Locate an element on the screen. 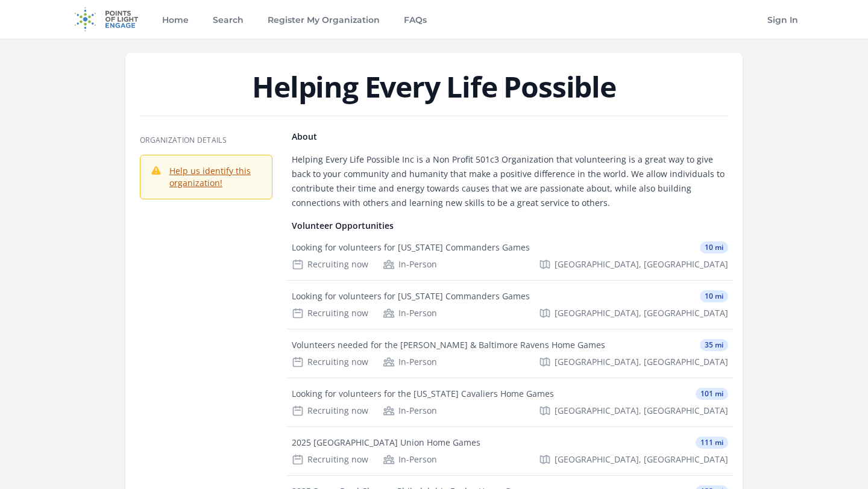 Image resolution: width=868 pixels, height=489 pixels. h4: About is located at coordinates (510, 137).